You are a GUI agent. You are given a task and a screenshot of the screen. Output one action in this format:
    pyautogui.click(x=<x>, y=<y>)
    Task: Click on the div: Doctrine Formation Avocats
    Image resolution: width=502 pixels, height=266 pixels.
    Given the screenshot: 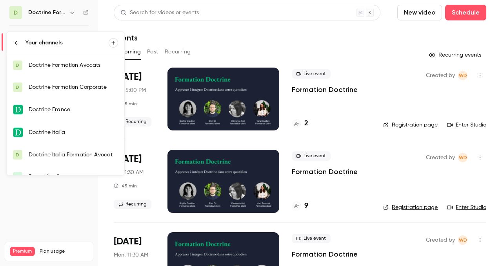 What is the action you would take?
    pyautogui.click(x=73, y=65)
    